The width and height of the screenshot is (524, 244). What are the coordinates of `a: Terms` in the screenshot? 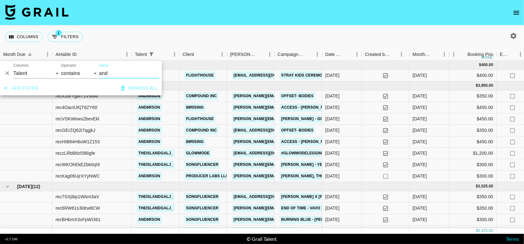 It's located at (512, 238).